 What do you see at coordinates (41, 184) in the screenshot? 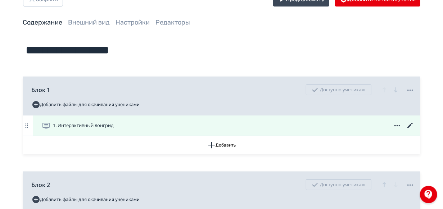
I see `span: Блок 2` at bounding box center [41, 184].